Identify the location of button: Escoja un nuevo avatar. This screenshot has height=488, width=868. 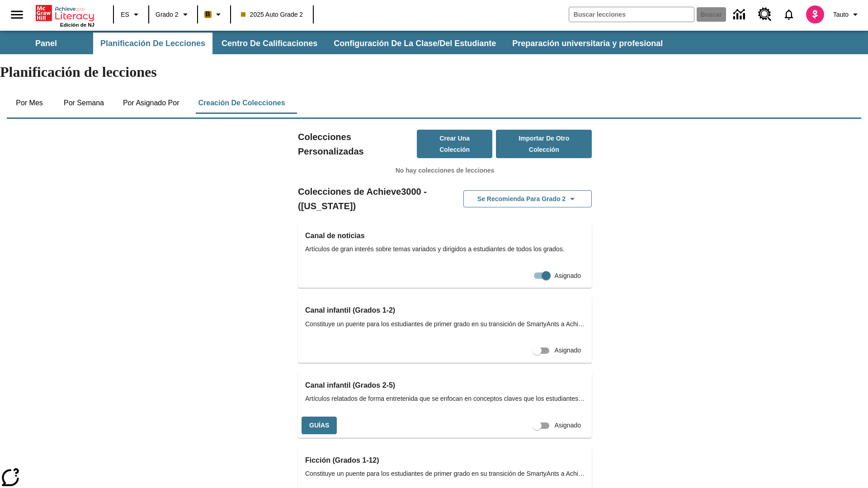
(816, 14).